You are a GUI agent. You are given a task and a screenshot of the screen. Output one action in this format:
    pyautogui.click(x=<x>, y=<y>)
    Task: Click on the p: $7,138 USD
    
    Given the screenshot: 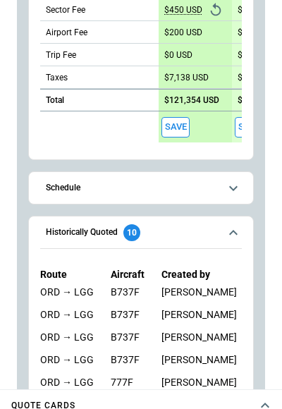 What is the action you would take?
    pyautogui.click(x=186, y=78)
    